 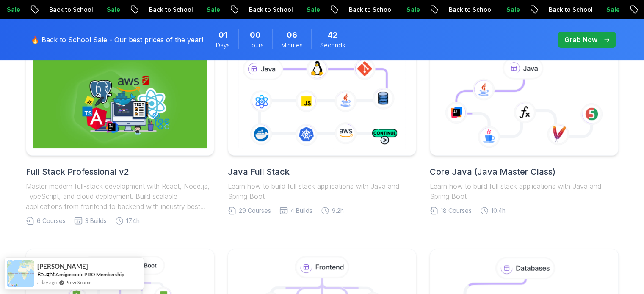 I want to click on span: 18 Courses, so click(x=456, y=211).